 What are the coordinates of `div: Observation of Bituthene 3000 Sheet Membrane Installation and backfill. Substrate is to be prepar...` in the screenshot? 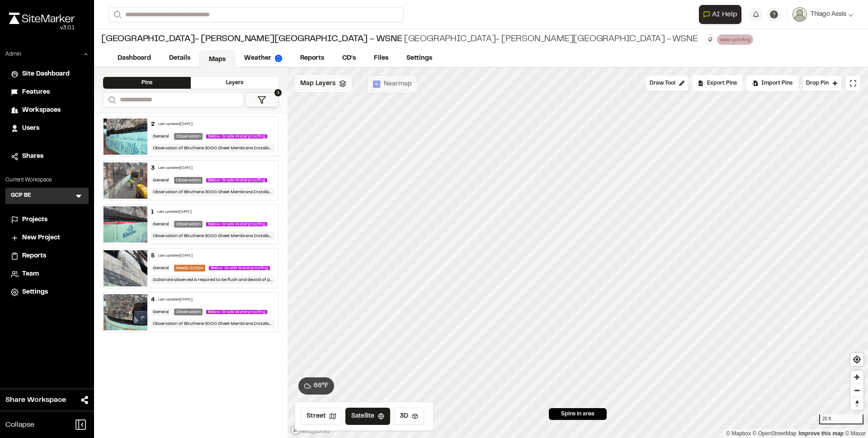 It's located at (213, 192).